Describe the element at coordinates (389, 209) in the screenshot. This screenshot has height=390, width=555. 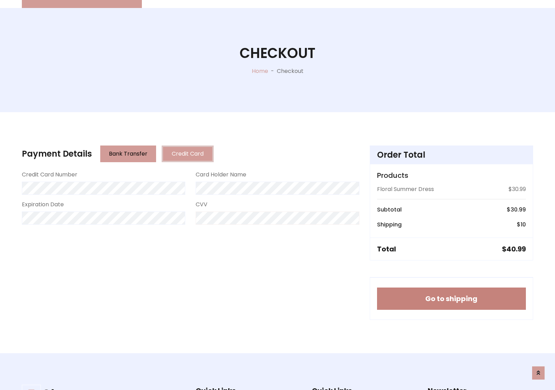
I see `h6: Subtotal` at that location.